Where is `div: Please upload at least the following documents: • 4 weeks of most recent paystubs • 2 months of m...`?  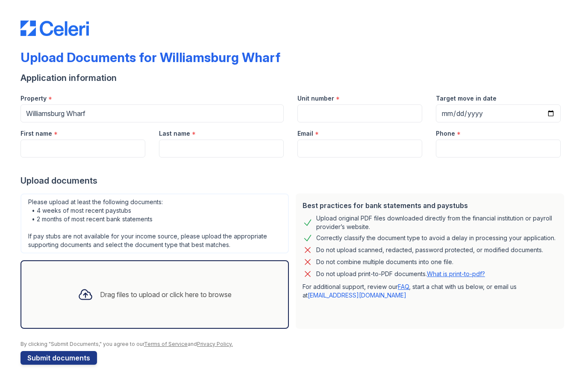 div: Please upload at least the following documents: • 4 weeks of most recent paystubs • 2 months of m... is located at coordinates (155, 224).